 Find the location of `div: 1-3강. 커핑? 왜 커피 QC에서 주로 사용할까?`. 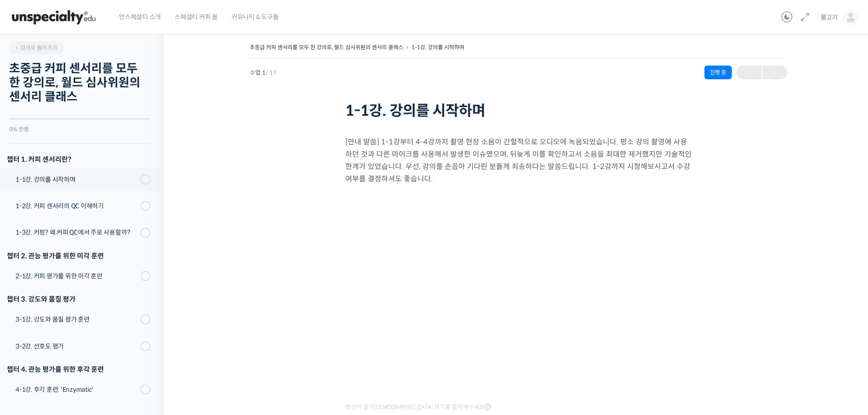

div: 1-3강. 커핑? 왜 커피 QC에서 주로 사용할까? is located at coordinates (76, 232).